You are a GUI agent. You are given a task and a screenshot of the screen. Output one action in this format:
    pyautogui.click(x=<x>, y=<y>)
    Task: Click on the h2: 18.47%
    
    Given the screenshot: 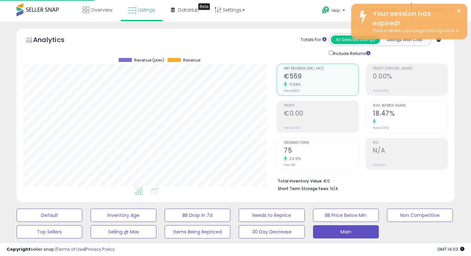 What is the action you would take?
    pyautogui.click(x=410, y=114)
    